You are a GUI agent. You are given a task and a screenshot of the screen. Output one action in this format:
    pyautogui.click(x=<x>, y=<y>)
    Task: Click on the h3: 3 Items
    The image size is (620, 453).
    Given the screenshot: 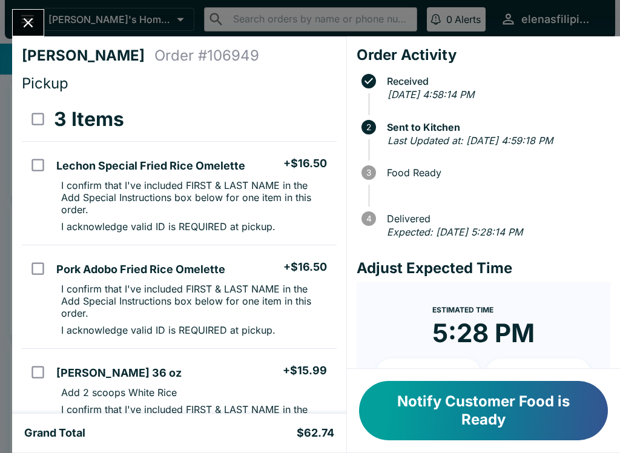 What is the action you would take?
    pyautogui.click(x=89, y=119)
    